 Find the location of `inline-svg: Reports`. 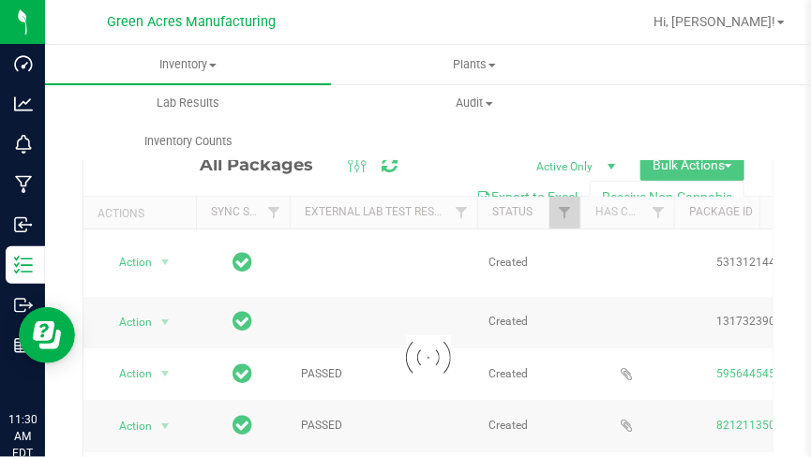

inline-svg: Reports is located at coordinates (23, 346).